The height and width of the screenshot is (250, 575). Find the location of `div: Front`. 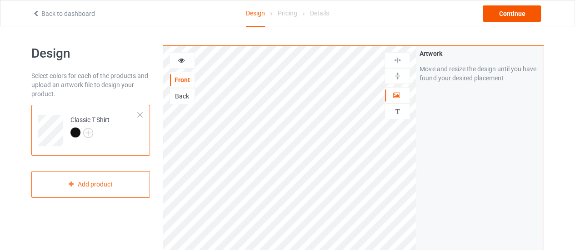

div: Front is located at coordinates (182, 80).